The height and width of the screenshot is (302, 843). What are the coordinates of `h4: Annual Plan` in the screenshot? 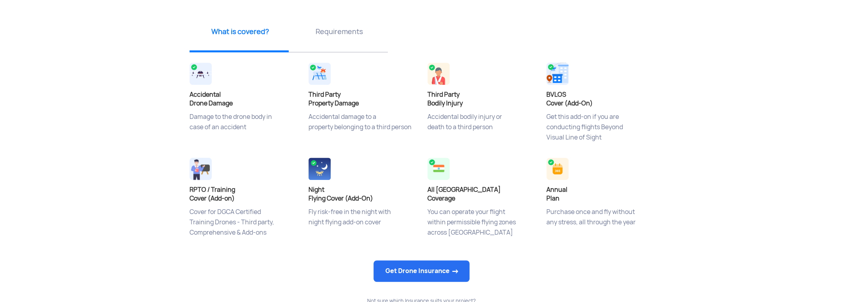 It's located at (600, 194).